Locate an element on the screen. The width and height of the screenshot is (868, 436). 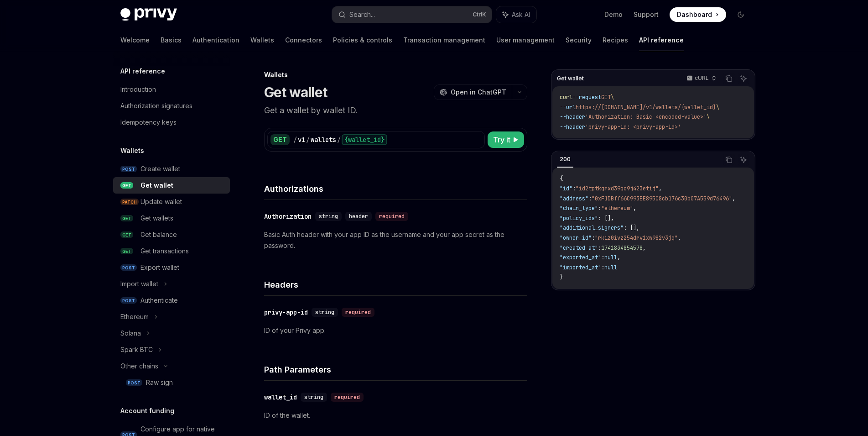
h4: Path Parameters is located at coordinates (396, 369).